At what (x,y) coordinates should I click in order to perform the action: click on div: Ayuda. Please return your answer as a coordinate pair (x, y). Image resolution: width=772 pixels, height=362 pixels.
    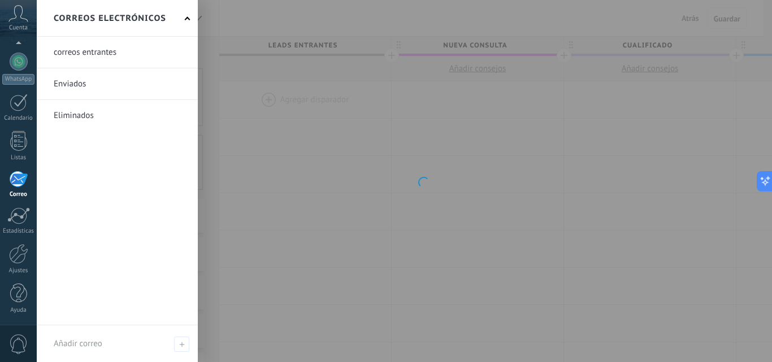
    Looking at the image, I should click on (19, 310).